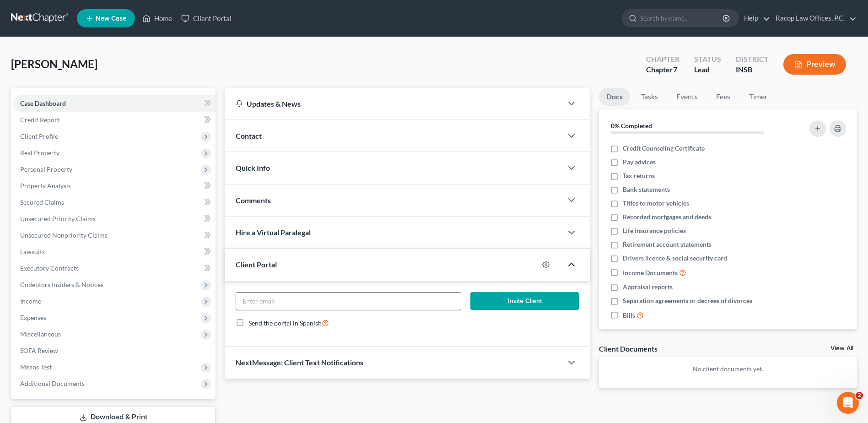 The width and height of the screenshot is (868, 423). I want to click on a: Timer, so click(758, 96).